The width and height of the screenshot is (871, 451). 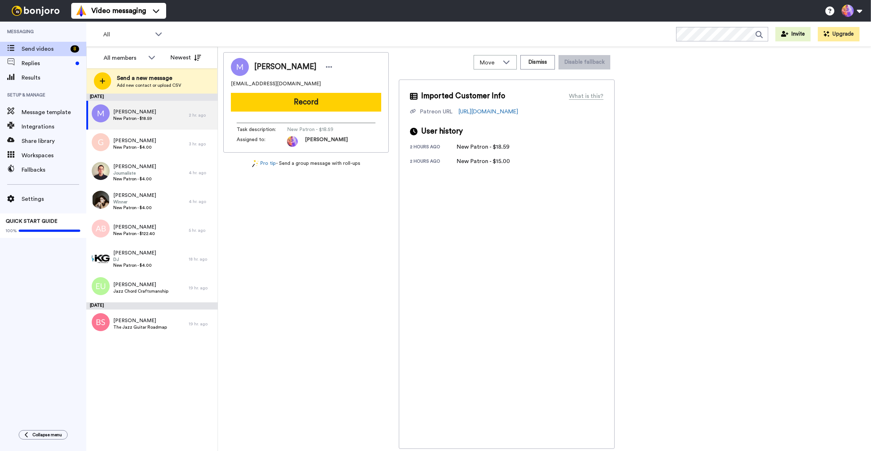 What do you see at coordinates (585, 62) in the screenshot?
I see `button: Disable fallback` at bounding box center [585, 62].